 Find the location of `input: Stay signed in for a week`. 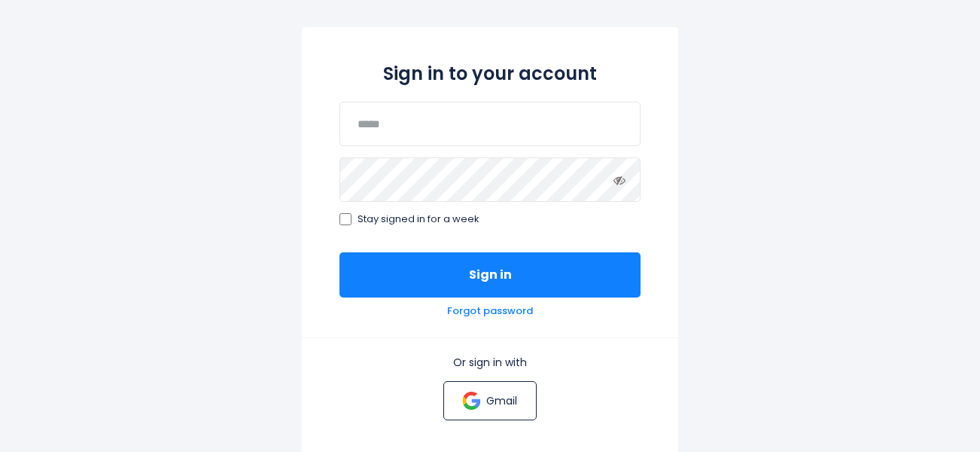

input: Stay signed in for a week is located at coordinates (345, 219).